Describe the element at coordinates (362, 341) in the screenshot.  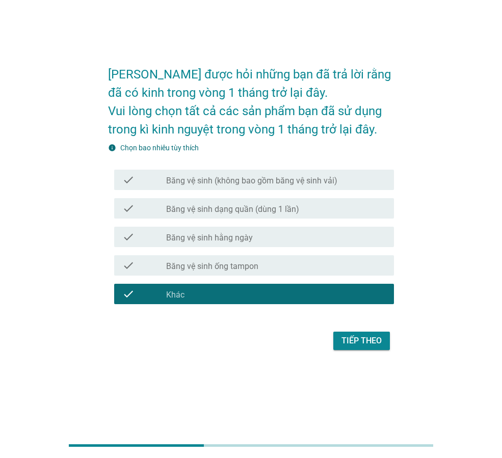
I see `button: Tiếp theo` at that location.